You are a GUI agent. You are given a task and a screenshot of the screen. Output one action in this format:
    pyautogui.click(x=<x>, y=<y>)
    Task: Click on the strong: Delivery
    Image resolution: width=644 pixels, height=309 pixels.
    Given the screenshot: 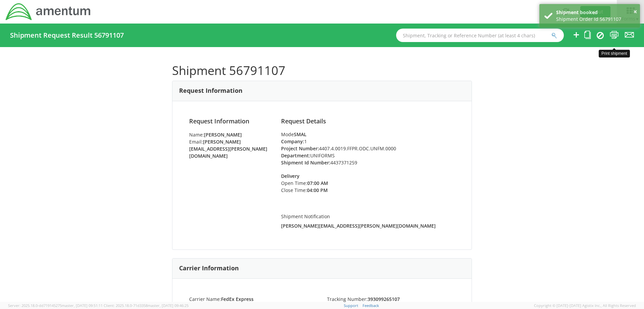 What is the action you would take?
    pyautogui.click(x=290, y=176)
    